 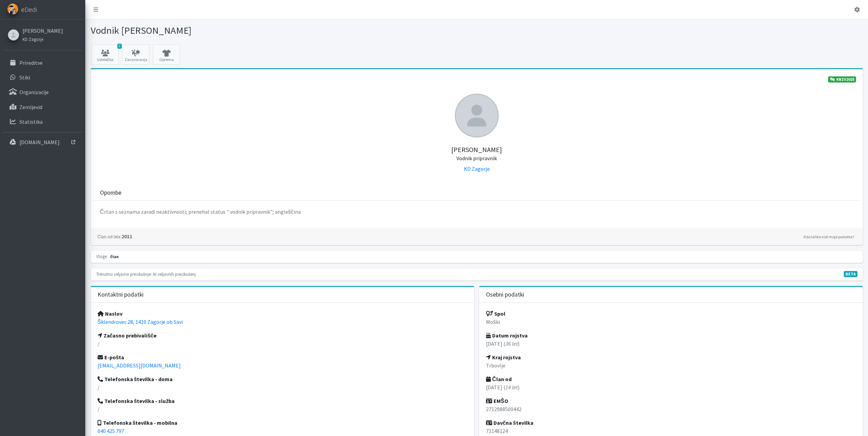 I want to click on strong: Davčna številka, so click(x=509, y=423).